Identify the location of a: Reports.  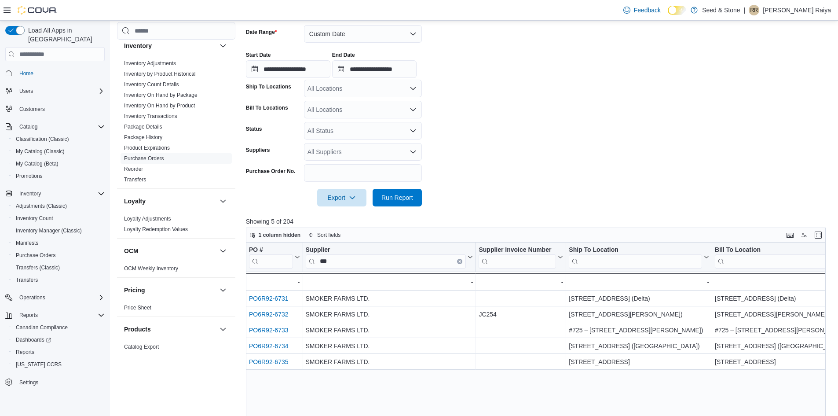
(25, 352).